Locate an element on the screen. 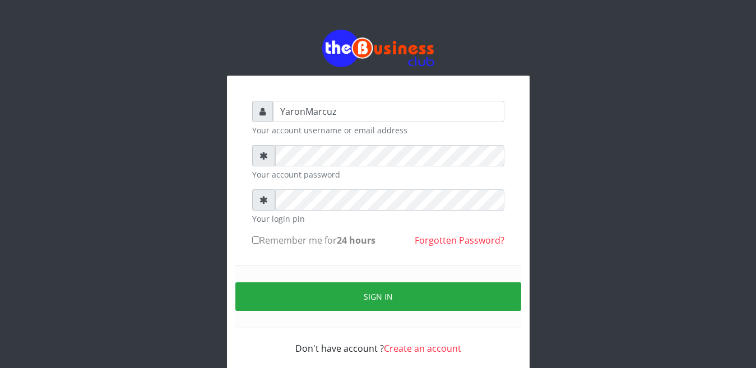  a: Create an account is located at coordinates (422, 348).